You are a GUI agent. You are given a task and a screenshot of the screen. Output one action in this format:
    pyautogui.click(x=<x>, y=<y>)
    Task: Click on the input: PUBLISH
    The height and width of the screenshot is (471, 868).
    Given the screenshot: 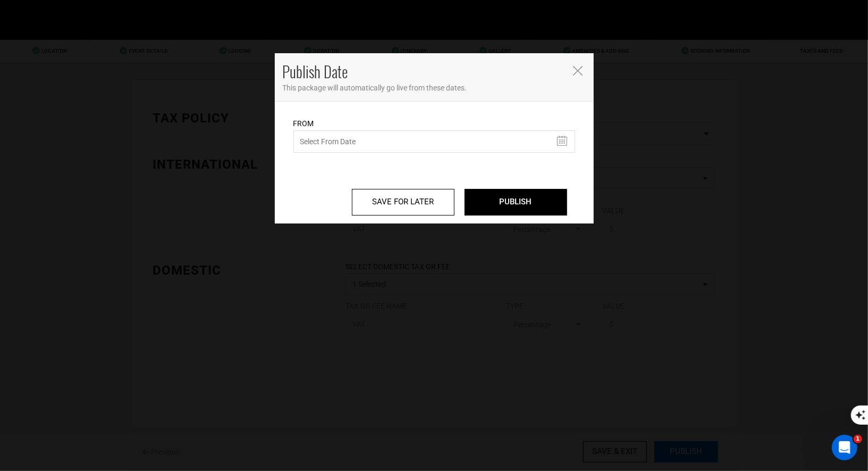 What is the action you would take?
    pyautogui.click(x=516, y=202)
    